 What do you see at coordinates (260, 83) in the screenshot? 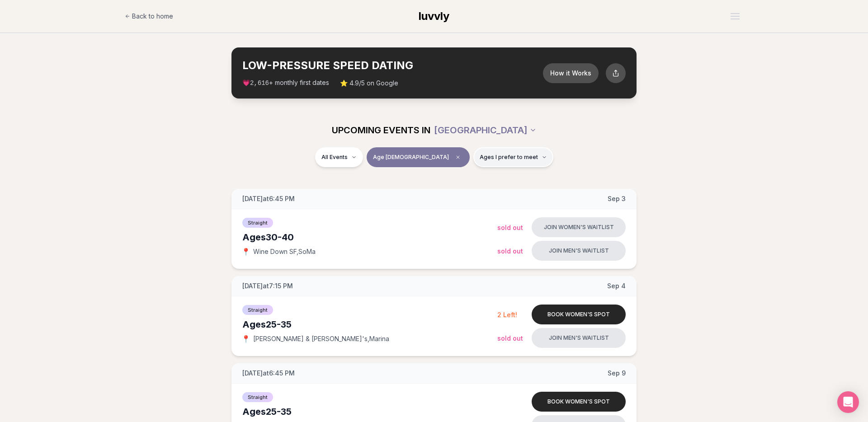
I see `span: 2,616` at bounding box center [260, 83].